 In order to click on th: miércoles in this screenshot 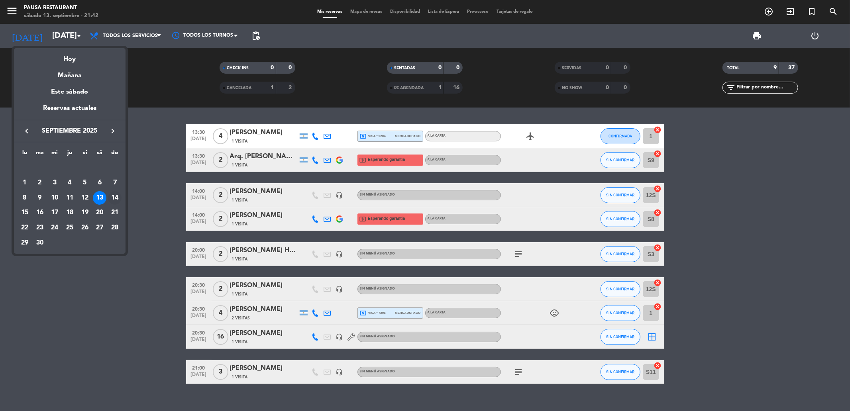, I will do `click(55, 154)`.